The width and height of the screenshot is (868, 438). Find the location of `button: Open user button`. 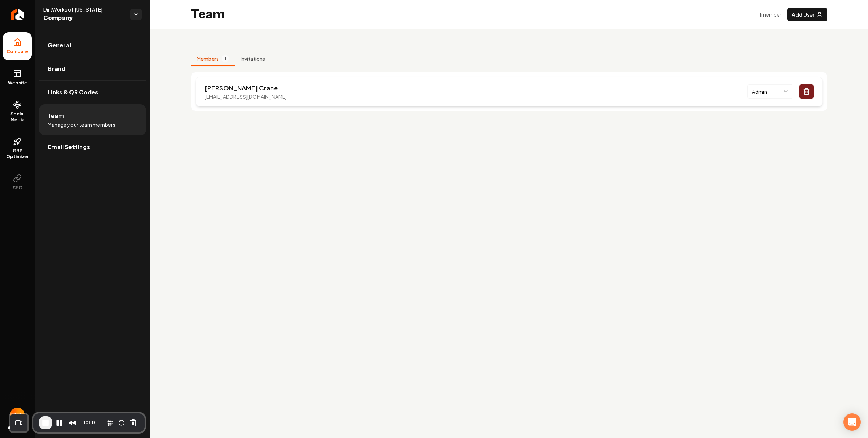

button: Open user button is located at coordinates (17, 414).